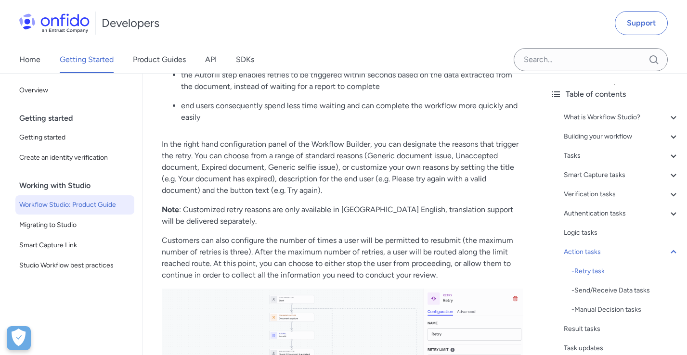 This screenshot has height=355, width=687. I want to click on div: Verification tasks, so click(622, 194).